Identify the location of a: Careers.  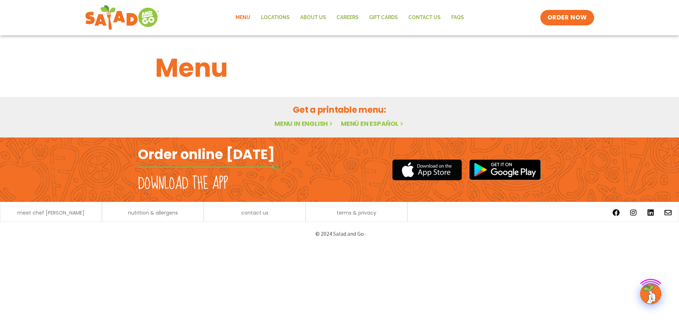
(347, 18).